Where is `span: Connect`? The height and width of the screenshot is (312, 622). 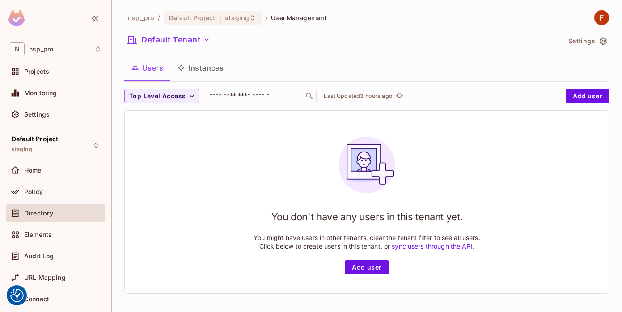
span: Connect is located at coordinates (37, 299).